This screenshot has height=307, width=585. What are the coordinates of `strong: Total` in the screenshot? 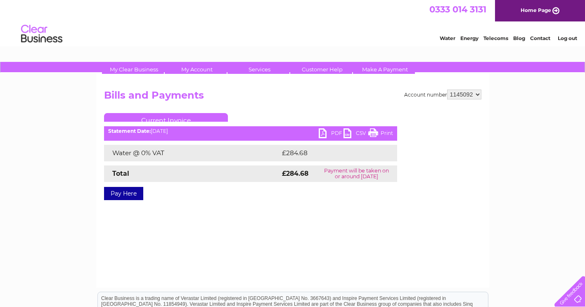 It's located at (120, 173).